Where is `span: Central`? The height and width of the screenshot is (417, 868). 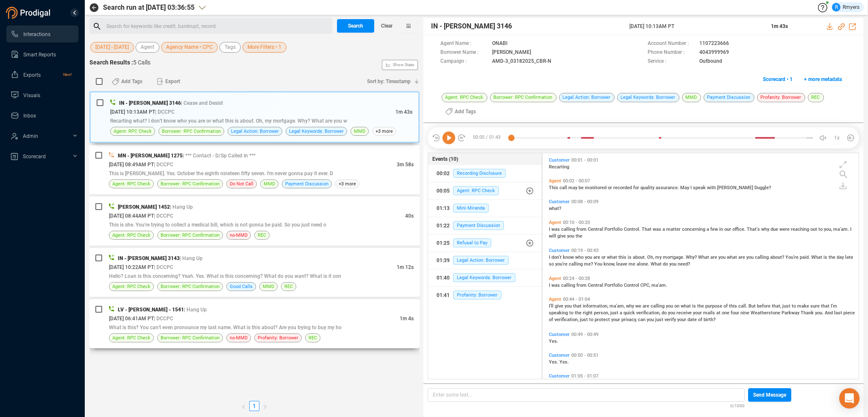 span: Central is located at coordinates (596, 229).